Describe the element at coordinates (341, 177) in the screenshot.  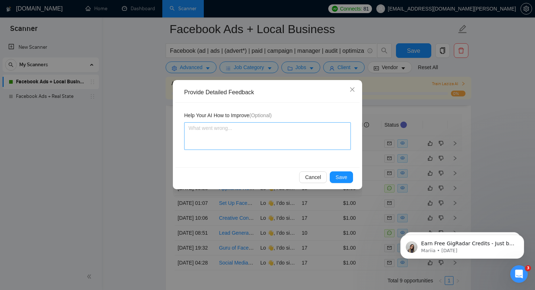
I see `span: Save` at that location.